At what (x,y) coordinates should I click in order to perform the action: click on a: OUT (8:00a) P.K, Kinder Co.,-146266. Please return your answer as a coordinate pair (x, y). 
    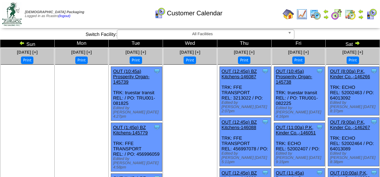
    Looking at the image, I should click on (350, 74).